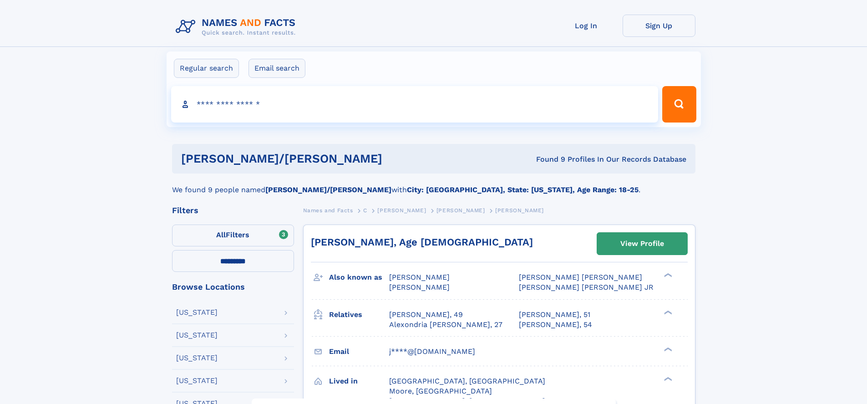  I want to click on h3: Relatives, so click(359, 314).